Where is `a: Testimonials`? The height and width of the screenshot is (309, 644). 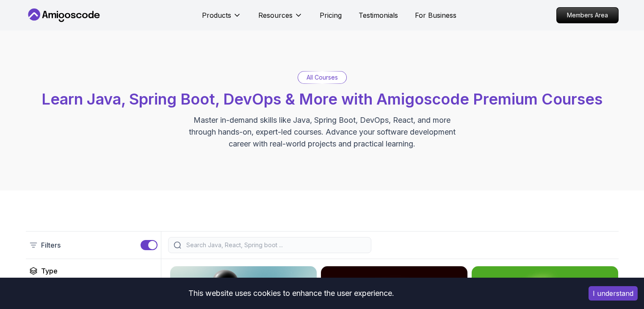
a: Testimonials is located at coordinates (378, 16).